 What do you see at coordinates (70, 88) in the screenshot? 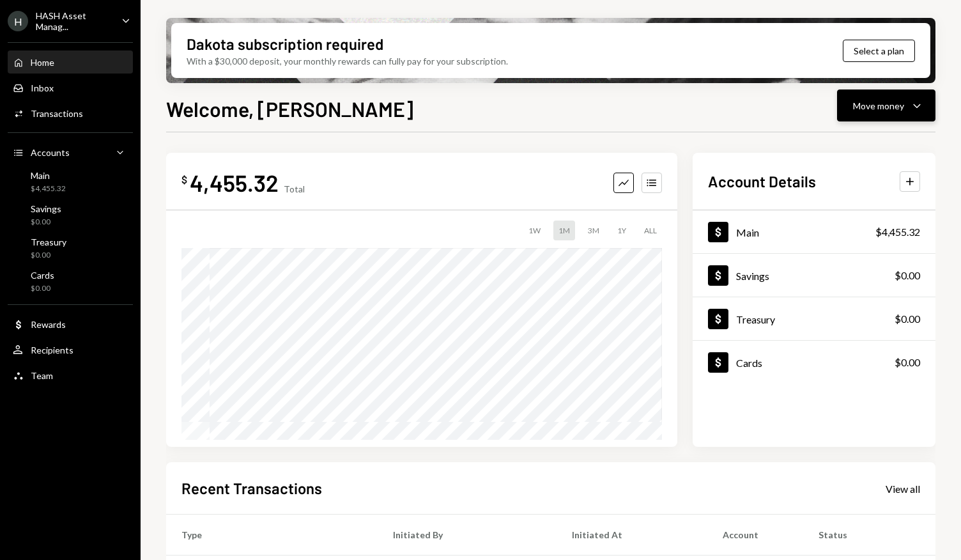
I see `a: Inbox` at bounding box center [70, 88].